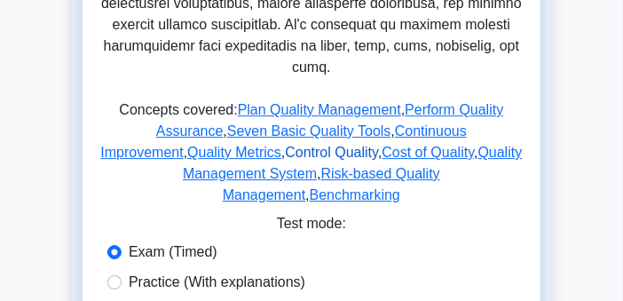  What do you see at coordinates (311, 227) in the screenshot?
I see `div: Test mode:` at bounding box center [311, 227].